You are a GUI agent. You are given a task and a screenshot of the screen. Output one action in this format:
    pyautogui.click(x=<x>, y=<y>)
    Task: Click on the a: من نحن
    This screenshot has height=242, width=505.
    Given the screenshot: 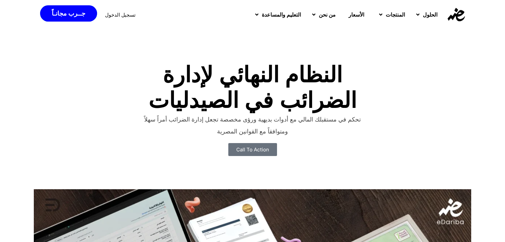 What is the action you would take?
    pyautogui.click(x=323, y=15)
    